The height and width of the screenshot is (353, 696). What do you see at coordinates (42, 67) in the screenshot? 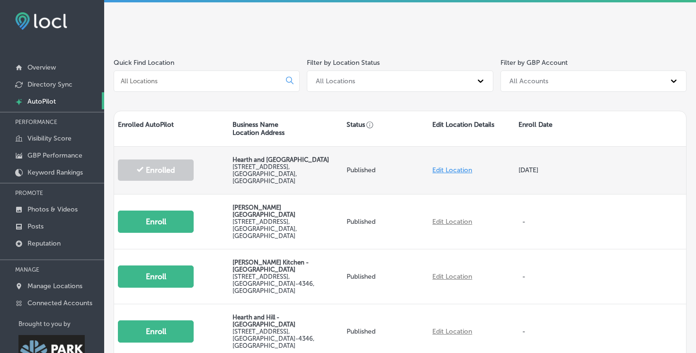
I see `p: Overview` at bounding box center [42, 67].